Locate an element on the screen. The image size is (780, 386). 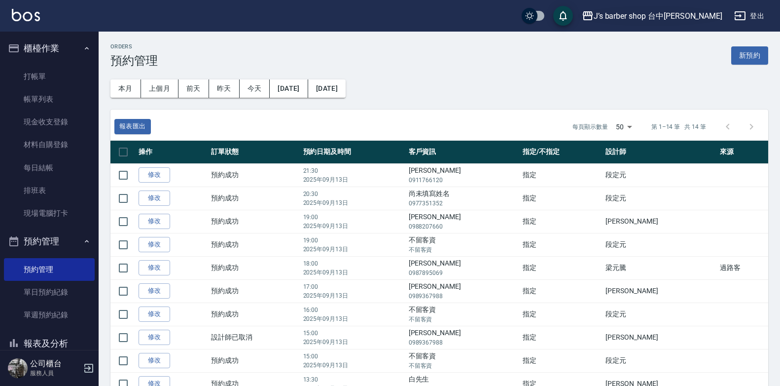
button: 昨天 is located at coordinates (224, 88).